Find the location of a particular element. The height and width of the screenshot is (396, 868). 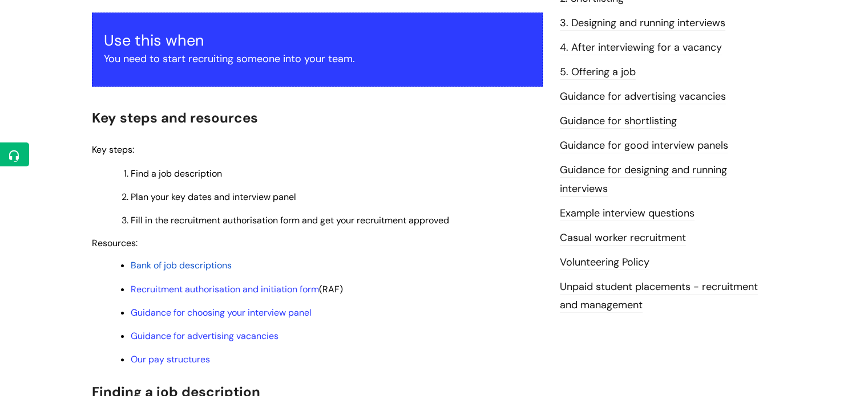

span: Plan your key dates and interview panel is located at coordinates (214, 196).